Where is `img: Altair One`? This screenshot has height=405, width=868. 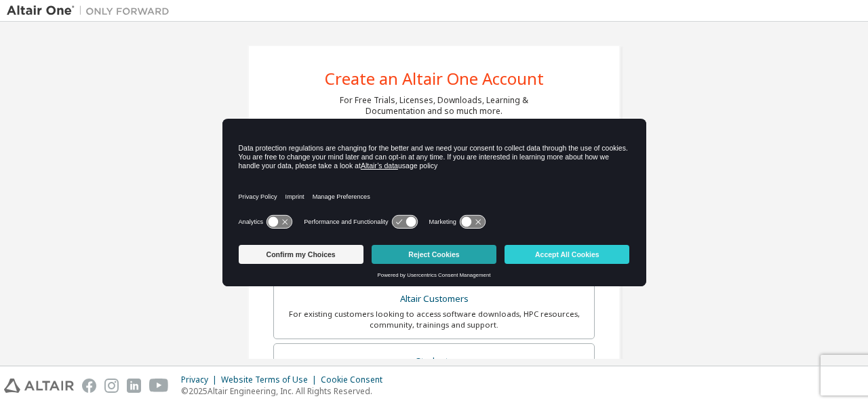 img: Altair One is located at coordinates (91, 11).